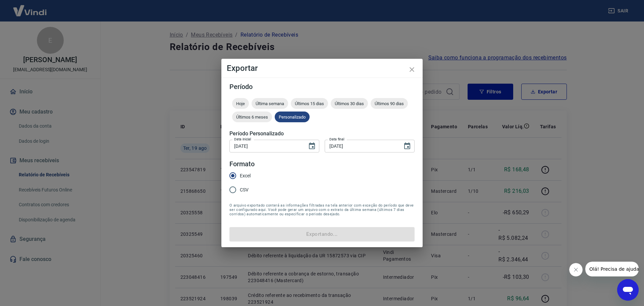  Describe the element at coordinates (322, 209) in the screenshot. I see `span: O arquivo exportado conterá as informações filtradas na tela anterior com exceção do período que ...` at that location.